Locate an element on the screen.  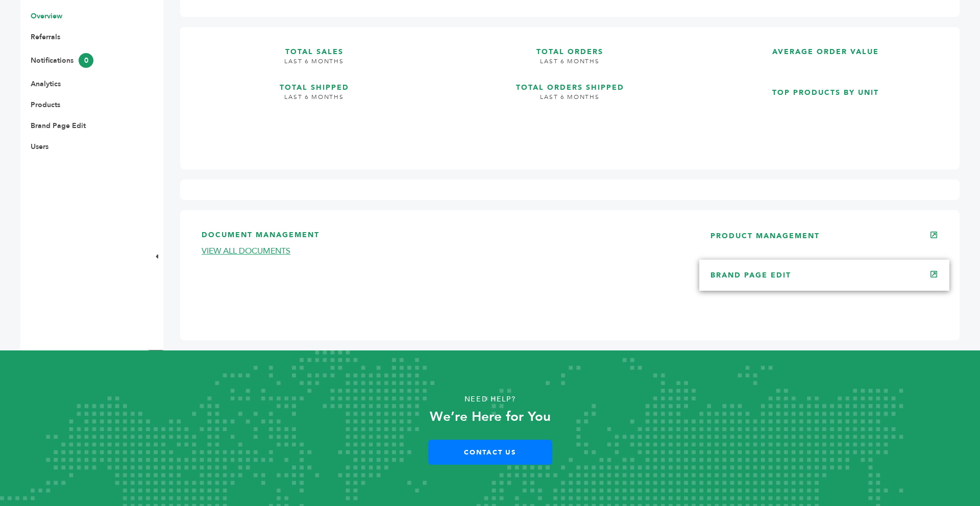
a: Contact Us is located at coordinates (490, 452).